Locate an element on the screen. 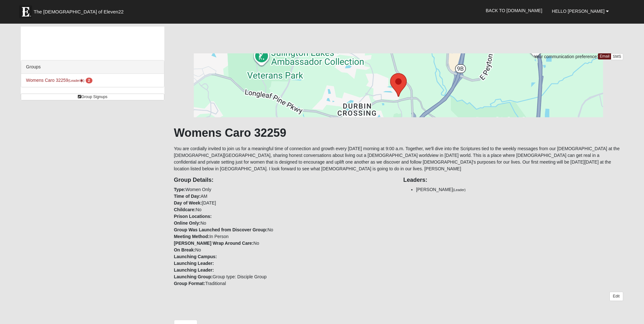 This screenshot has height=324, width=644. span: number of pending members is located at coordinates (89, 80).